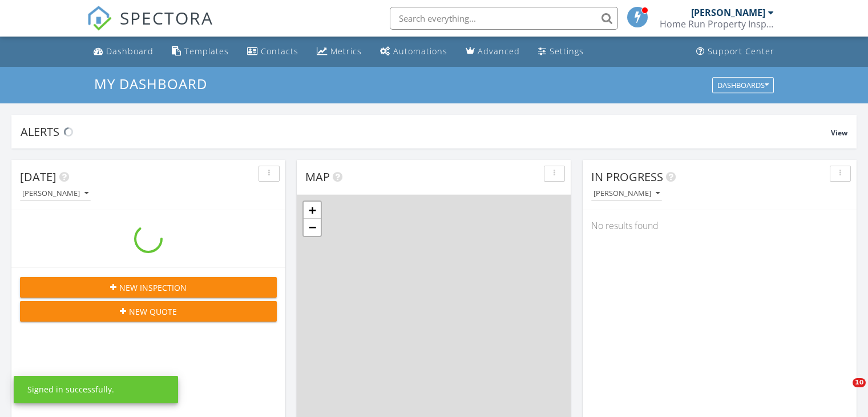 The height and width of the screenshot is (417, 868). Describe the element at coordinates (71, 389) in the screenshot. I see `div: Signed in successfully.` at that location.